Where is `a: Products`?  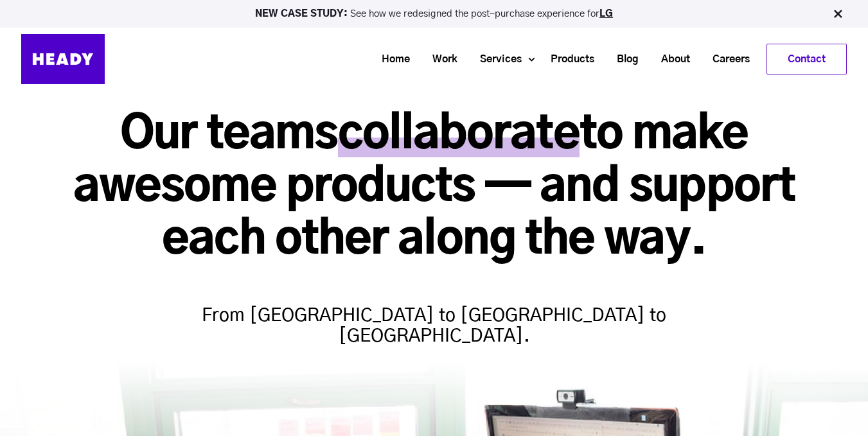 a: Products is located at coordinates (567, 59).